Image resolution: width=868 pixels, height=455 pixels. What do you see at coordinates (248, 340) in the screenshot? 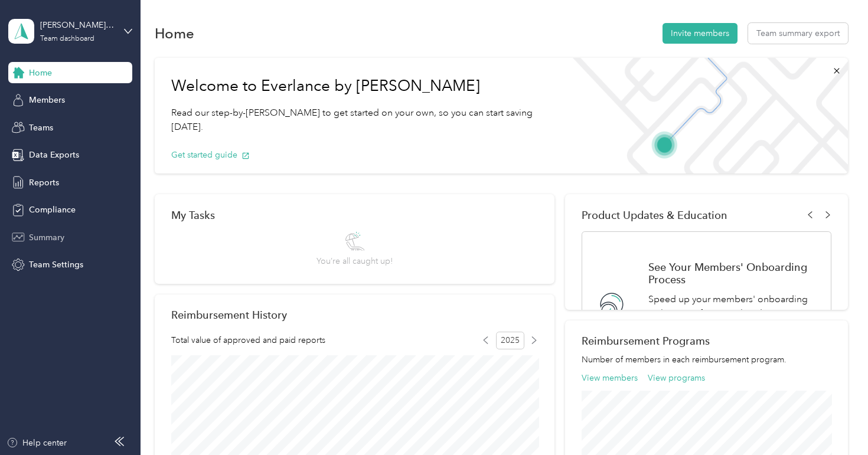
I see `span: Total value of approved and paid reports` at bounding box center [248, 340].